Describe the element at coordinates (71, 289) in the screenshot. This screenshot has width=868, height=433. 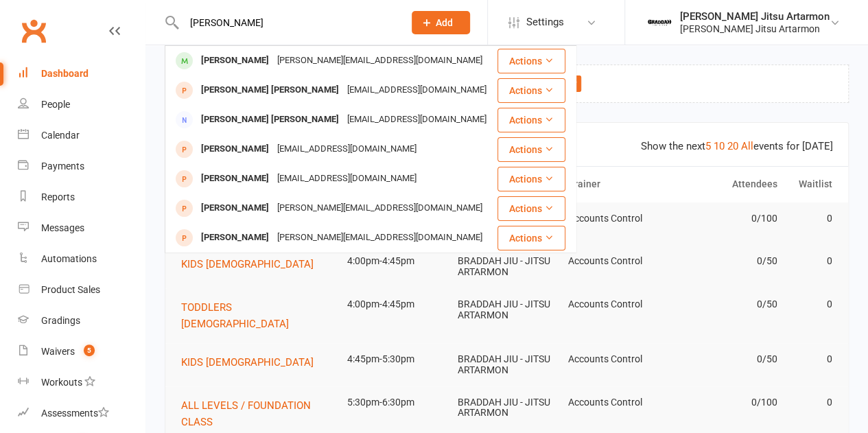
I see `div: Product Sales` at that location.